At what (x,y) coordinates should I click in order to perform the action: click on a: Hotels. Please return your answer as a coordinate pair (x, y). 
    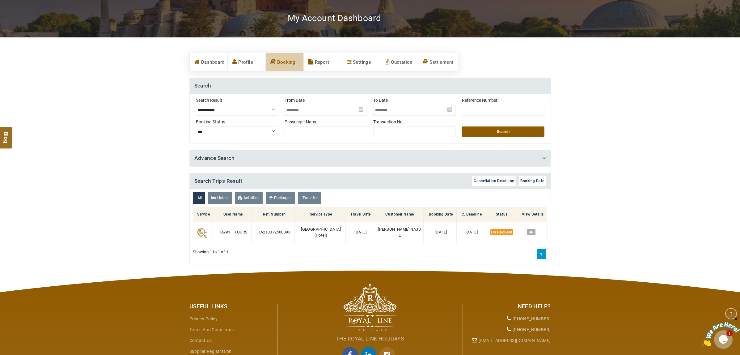
    Looking at the image, I should click on (220, 198).